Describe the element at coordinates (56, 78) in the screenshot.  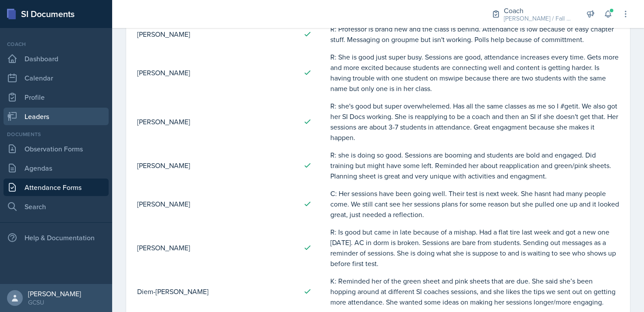
I see `a: Calendar` at that location.